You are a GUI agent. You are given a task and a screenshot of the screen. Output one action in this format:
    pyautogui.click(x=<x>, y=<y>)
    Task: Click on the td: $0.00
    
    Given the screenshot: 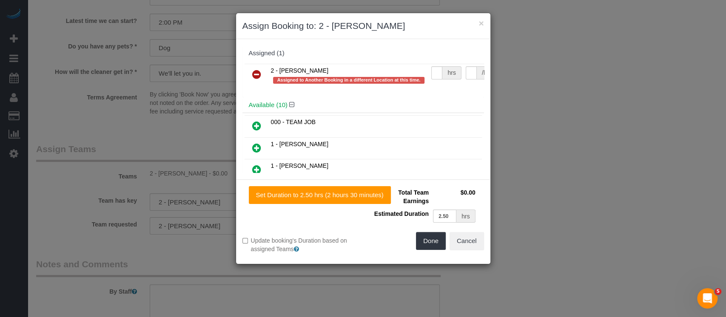 What is the action you would take?
    pyautogui.click(x=454, y=197)
    